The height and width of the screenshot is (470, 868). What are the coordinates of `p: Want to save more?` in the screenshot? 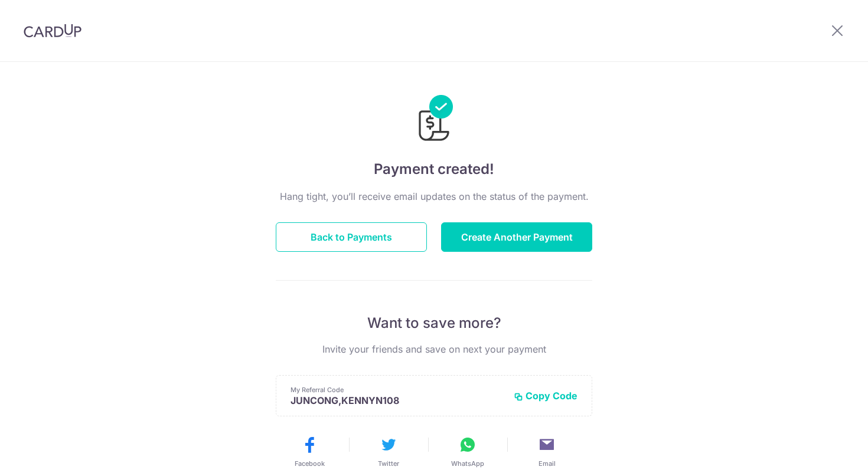 It's located at (434, 323).